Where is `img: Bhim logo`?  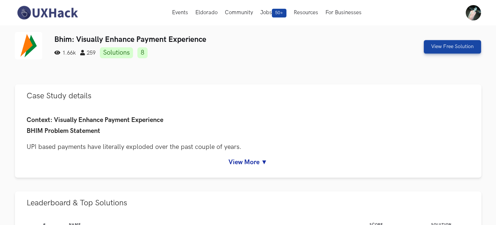 img: Bhim logo is located at coordinates (28, 46).